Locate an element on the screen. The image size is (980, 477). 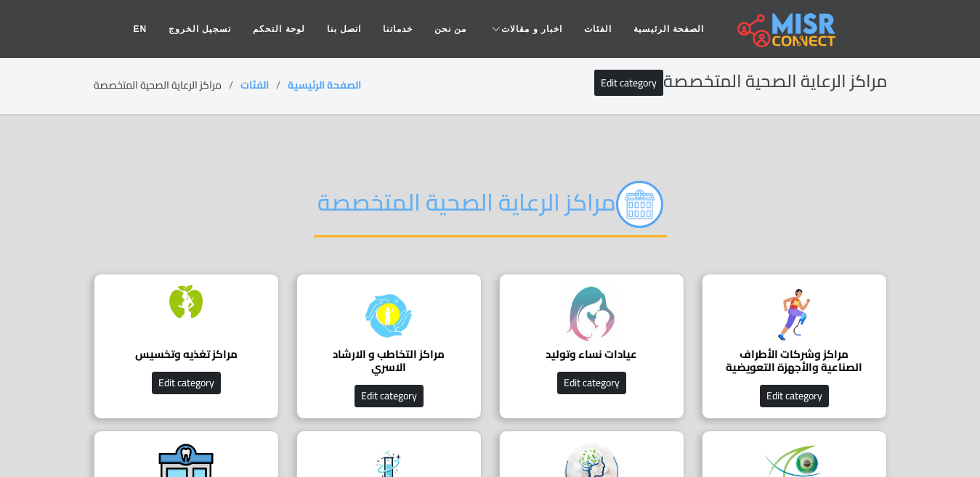
li: مراكز الرعاية الصحية المتخصصة is located at coordinates (167, 85).